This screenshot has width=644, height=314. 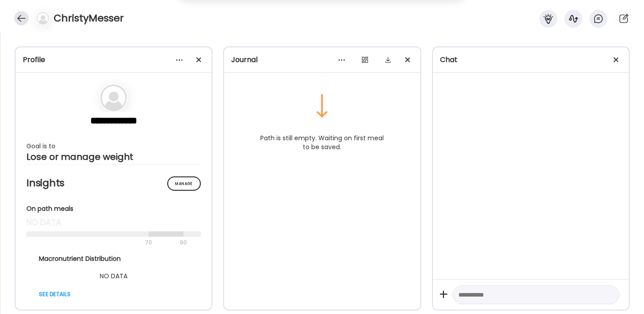 What do you see at coordinates (113, 146) in the screenshot?
I see `div: Goal is to` at bounding box center [113, 146].